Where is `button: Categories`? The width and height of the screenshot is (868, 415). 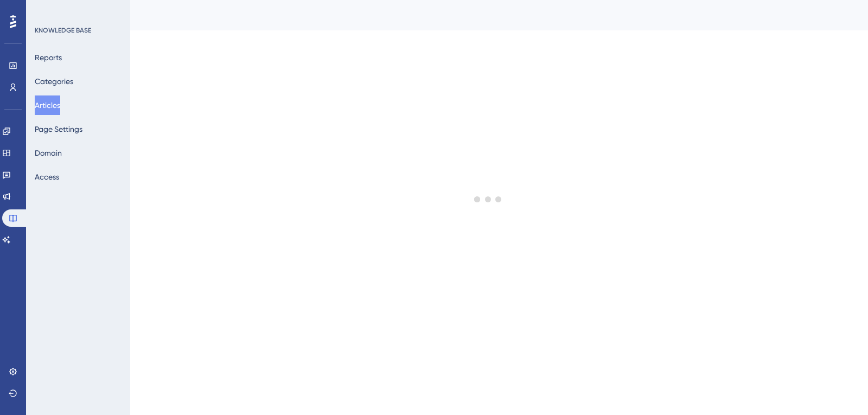
button: Categories is located at coordinates (54, 81).